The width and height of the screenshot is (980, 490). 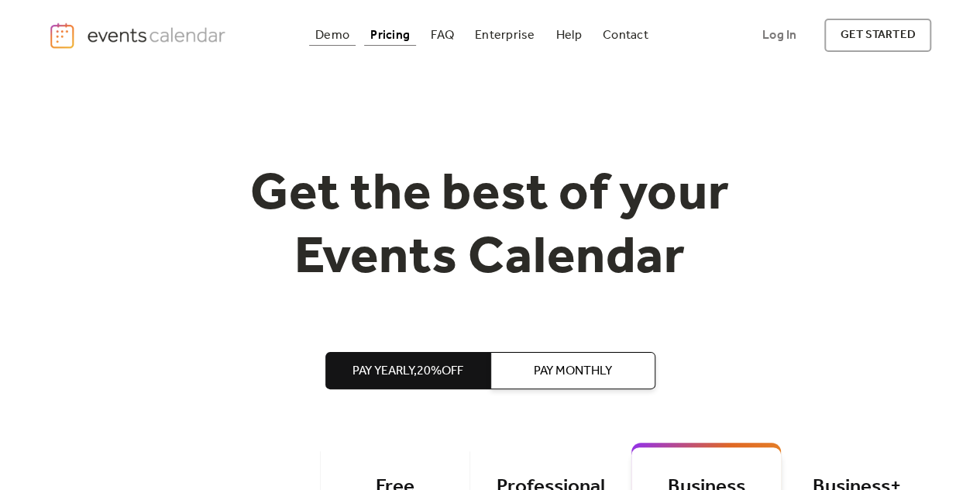 I want to click on div: Help, so click(x=569, y=35).